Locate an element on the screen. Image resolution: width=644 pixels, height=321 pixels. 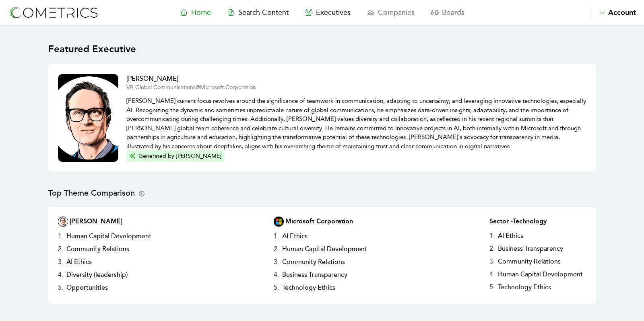
span: Companies is located at coordinates (396, 13).